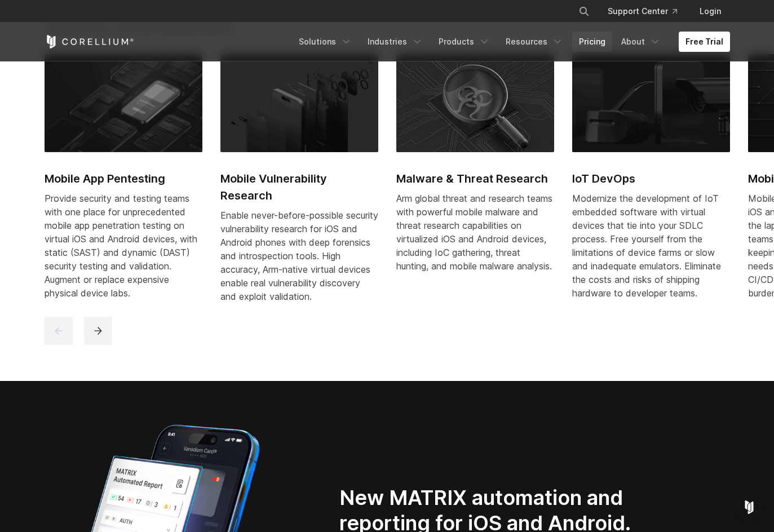 Image resolution: width=774 pixels, height=532 pixels. I want to click on a: Malware & Threat Research Malware & Threat Research Arm global threat and research teams with pow..., so click(475, 170).